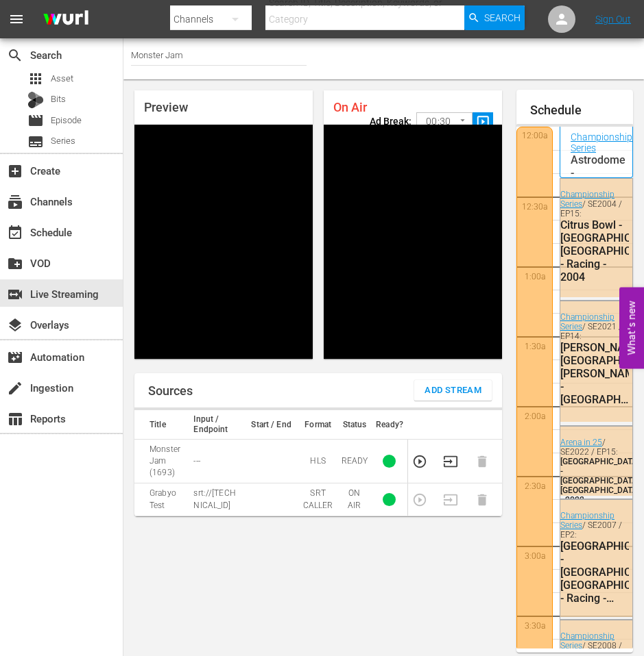 The width and height of the screenshot is (644, 656). What do you see at coordinates (15, 326) in the screenshot?
I see `span: layers` at bounding box center [15, 326].